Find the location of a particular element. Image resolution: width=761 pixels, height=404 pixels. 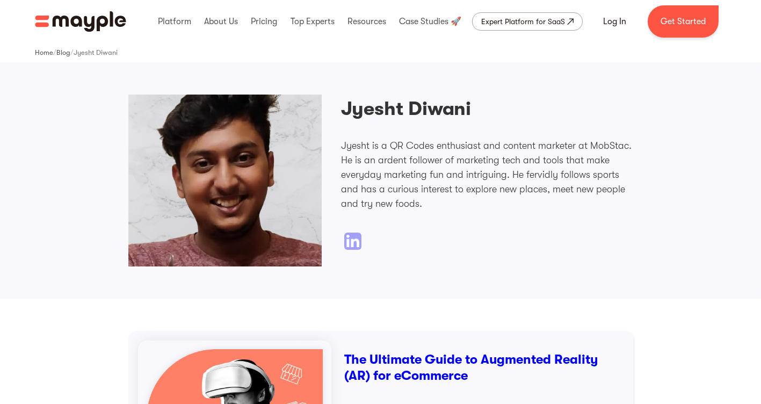

div: Resources is located at coordinates (367, 21).